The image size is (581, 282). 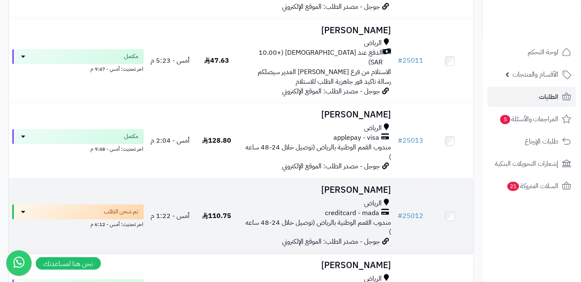 What do you see at coordinates (356, 138) in the screenshot?
I see `span: applepay - visa` at bounding box center [356, 138].